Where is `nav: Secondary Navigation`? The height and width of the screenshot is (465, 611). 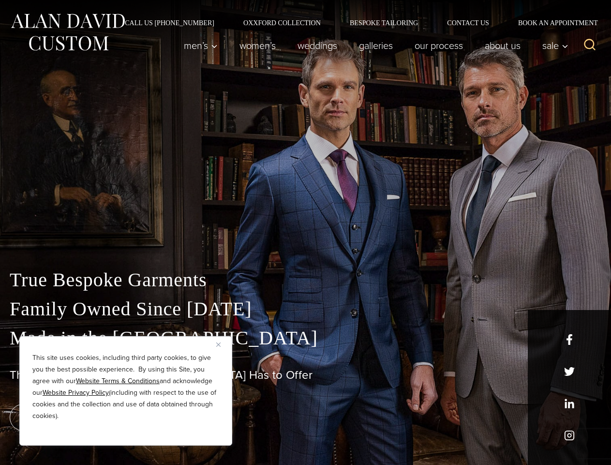
nav: Secondary Navigation is located at coordinates (356, 23).